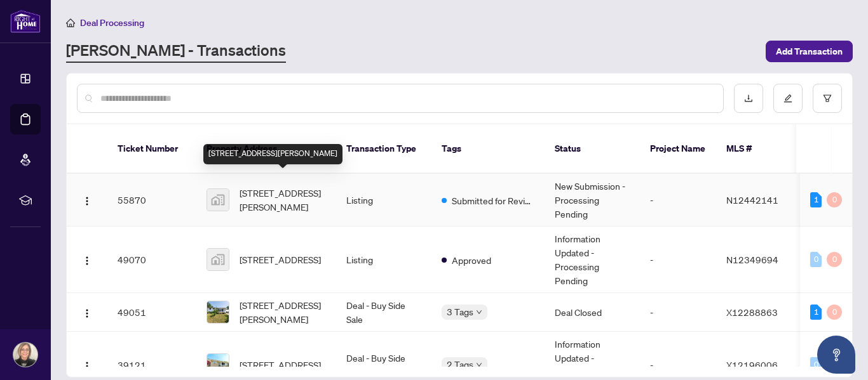 The width and height of the screenshot is (868, 380). Describe the element at coordinates (266, 149) in the screenshot. I see `th: Property Address` at that location.